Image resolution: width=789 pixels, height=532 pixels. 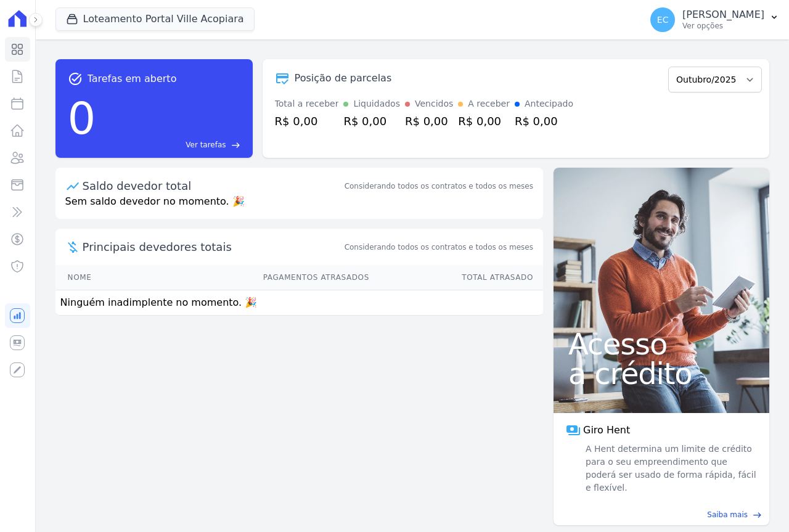 I want to click on span: A Hent determina um limite de crédito para o seu empreendimento que poderá ser usado de forma ráp..., so click(x=670, y=468).